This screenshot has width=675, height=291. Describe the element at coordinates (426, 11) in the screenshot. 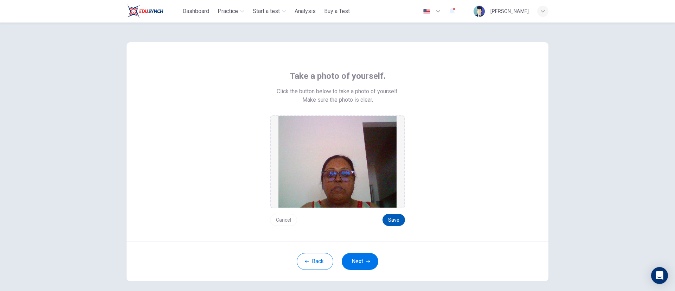

I see `img: en` at that location.